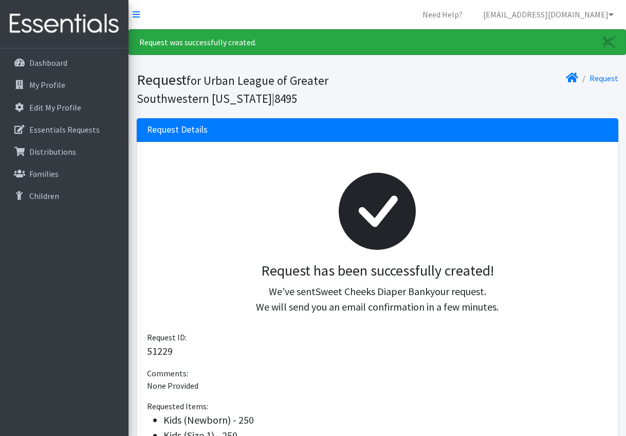  Describe the element at coordinates (55, 107) in the screenshot. I see `p: Edit My Profile` at that location.